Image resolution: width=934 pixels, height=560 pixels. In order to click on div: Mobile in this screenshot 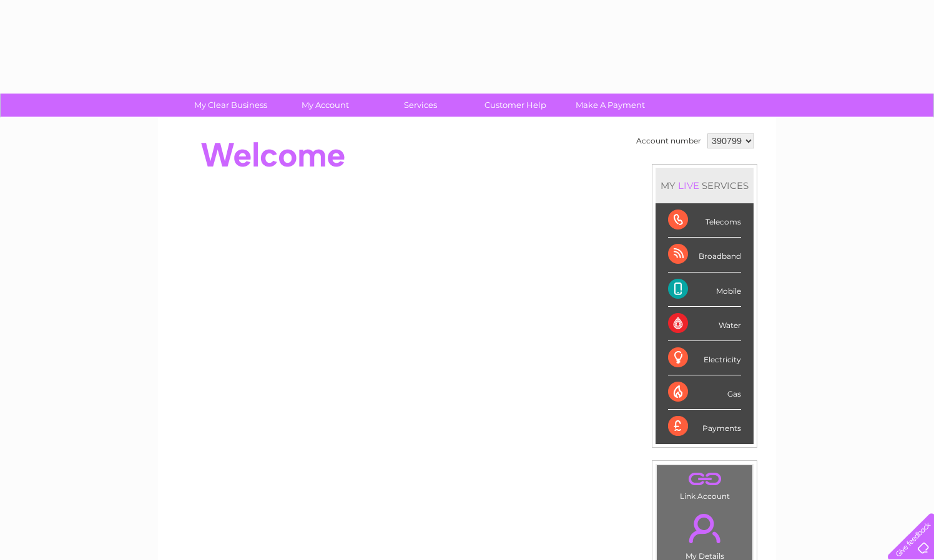, I will do `click(704, 289)`.